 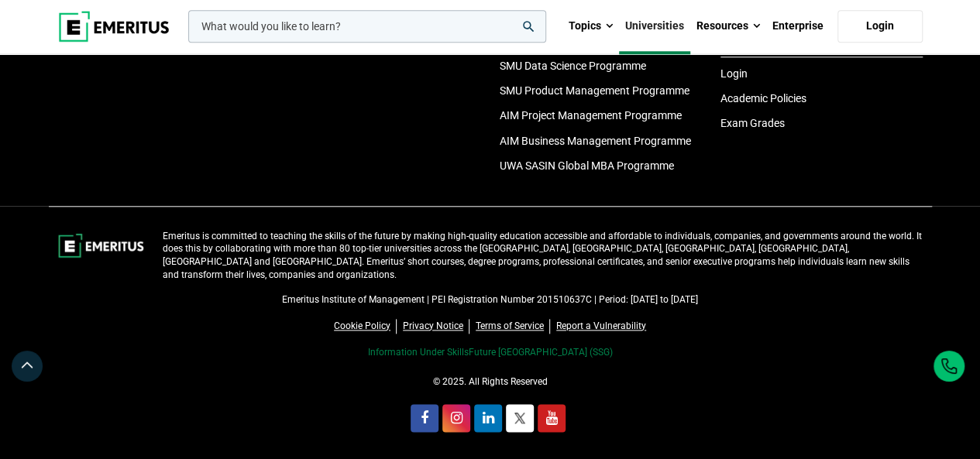 What do you see at coordinates (601, 325) in the screenshot?
I see `a: Report a Vulnerability` at bounding box center [601, 325].